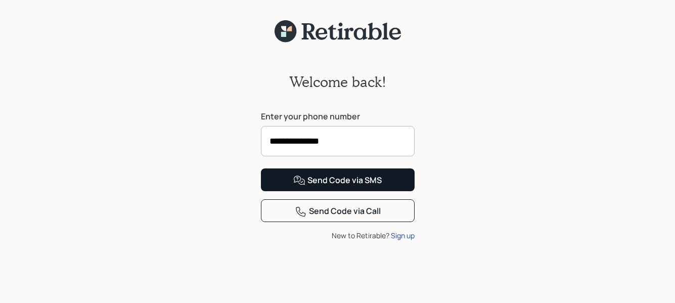  I want to click on div: Sign up, so click(402, 235).